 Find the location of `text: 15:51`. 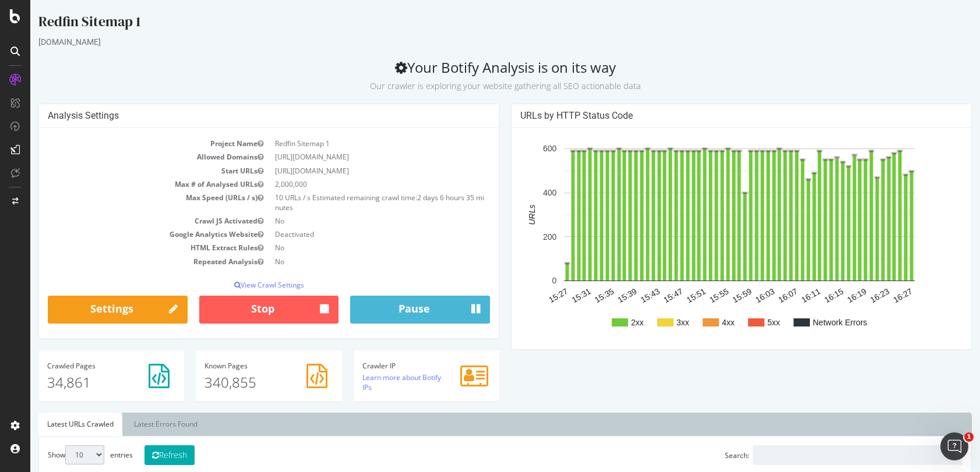

text: 15:51 is located at coordinates (665, 295).